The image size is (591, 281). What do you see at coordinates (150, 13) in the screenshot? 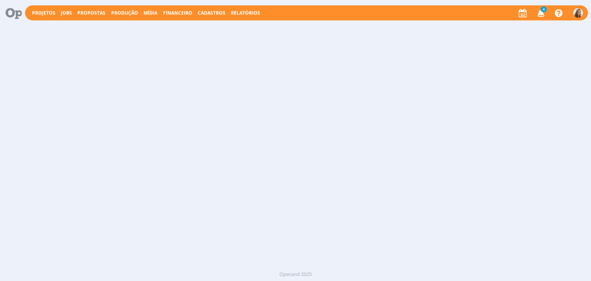
I see `a: Mídia` at bounding box center [150, 13].